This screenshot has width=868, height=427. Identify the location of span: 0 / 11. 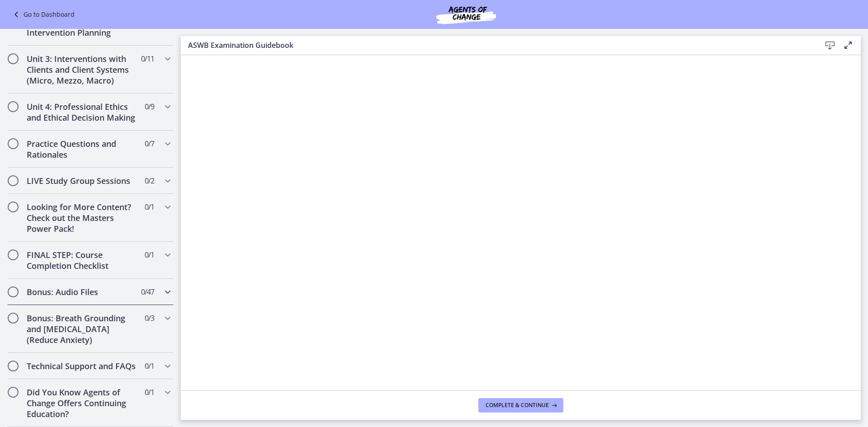
(148, 59).